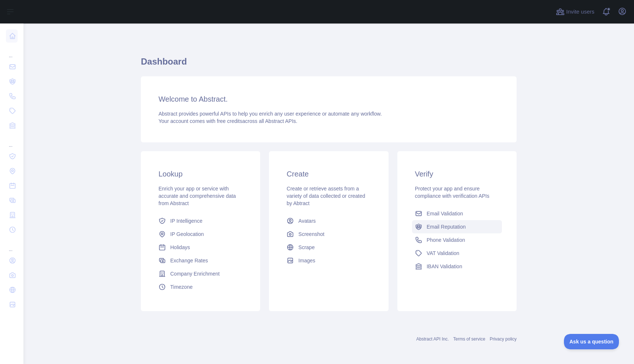 This screenshot has width=634, height=364. Describe the element at coordinates (306, 247) in the screenshot. I see `span: Scrape` at that location.